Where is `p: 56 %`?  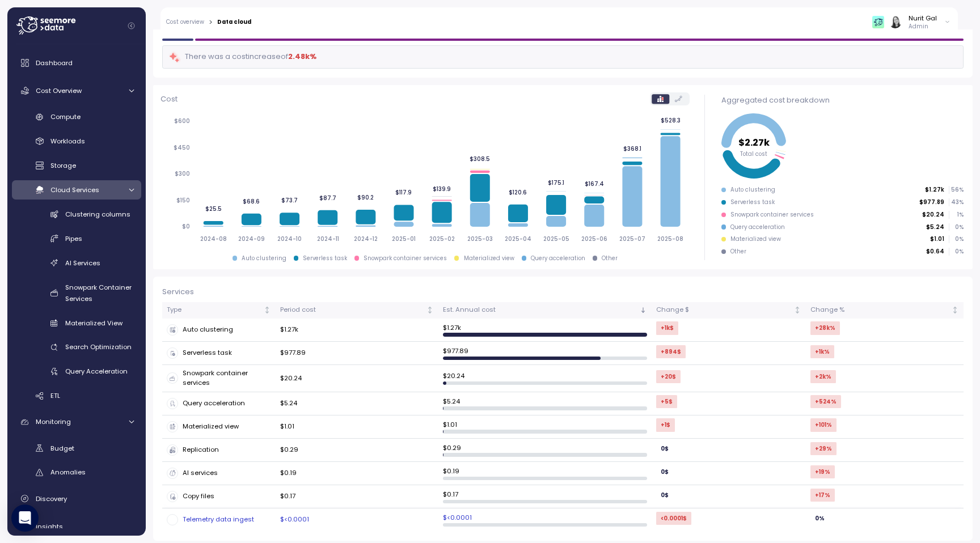
p: 56 % is located at coordinates (956, 190).